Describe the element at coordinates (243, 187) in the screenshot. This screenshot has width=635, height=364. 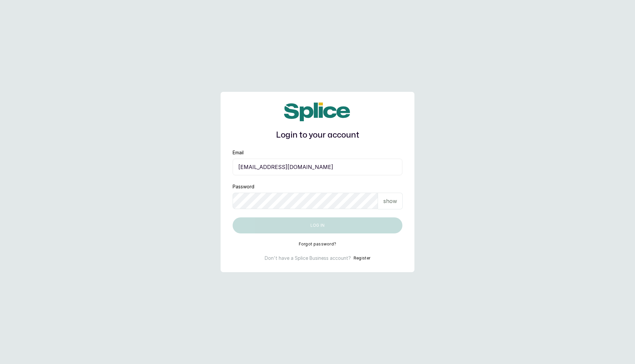
I see `label: Password` at that location.